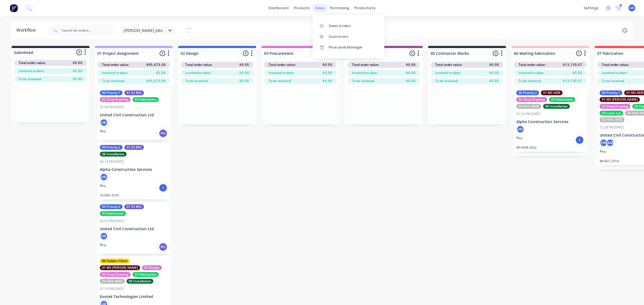 The width and height of the screenshot is (644, 305). What do you see at coordinates (112, 281) in the screenshot?
I see `div: 04 HDG (600)` at bounding box center [112, 281].